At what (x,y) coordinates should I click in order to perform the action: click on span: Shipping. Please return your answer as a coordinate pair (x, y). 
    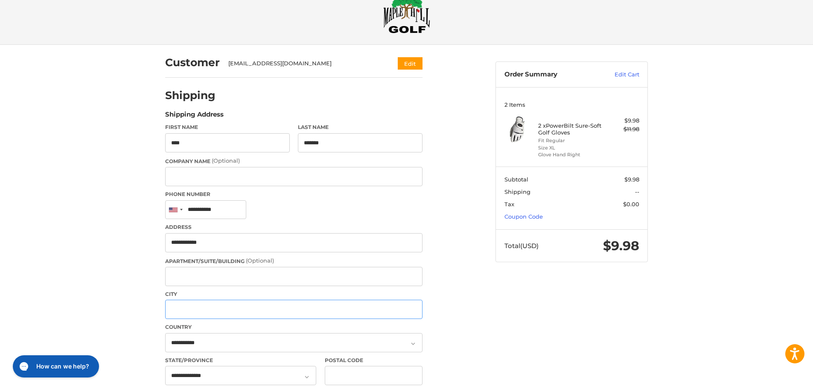
    Looking at the image, I should click on (517, 192).